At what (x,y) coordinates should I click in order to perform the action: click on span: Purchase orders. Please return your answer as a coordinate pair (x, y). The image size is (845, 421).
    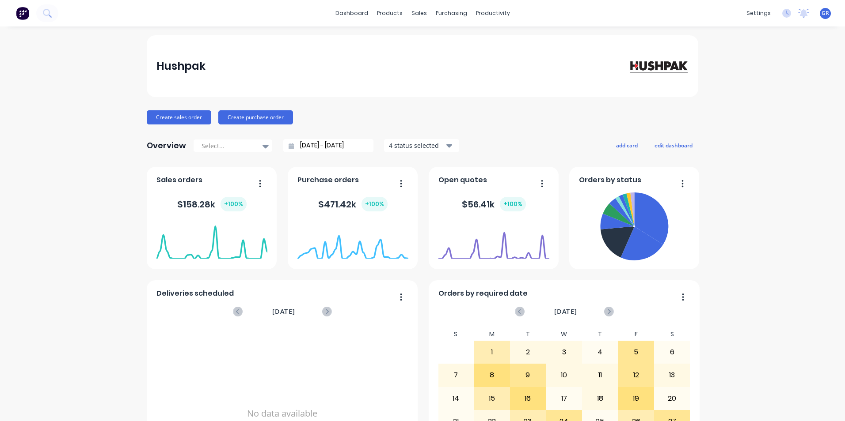
    Looking at the image, I should click on (328, 180).